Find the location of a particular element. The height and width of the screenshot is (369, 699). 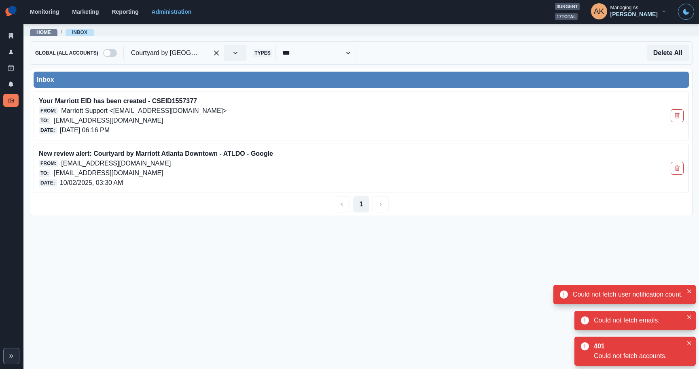

div: Clear selected options is located at coordinates (217, 53).